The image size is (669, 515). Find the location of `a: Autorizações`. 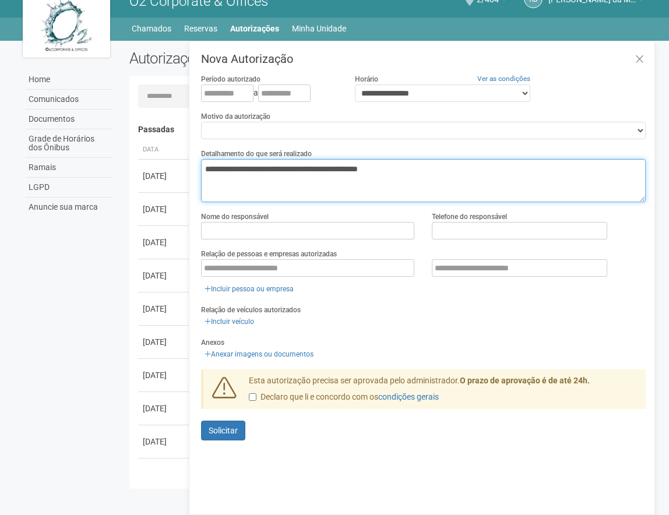

a: Autorizações is located at coordinates (255, 29).